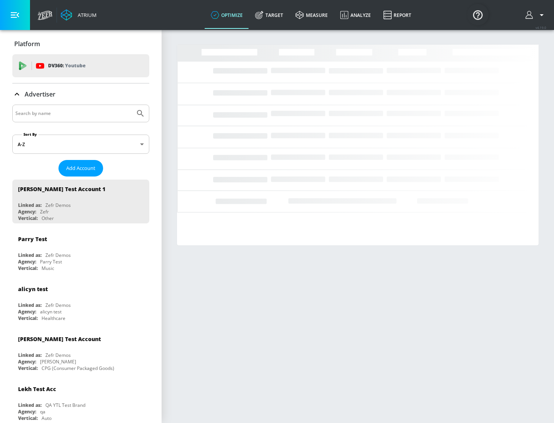 The image size is (554, 423). What do you see at coordinates (81, 168) in the screenshot?
I see `span: Add Account` at bounding box center [81, 168].